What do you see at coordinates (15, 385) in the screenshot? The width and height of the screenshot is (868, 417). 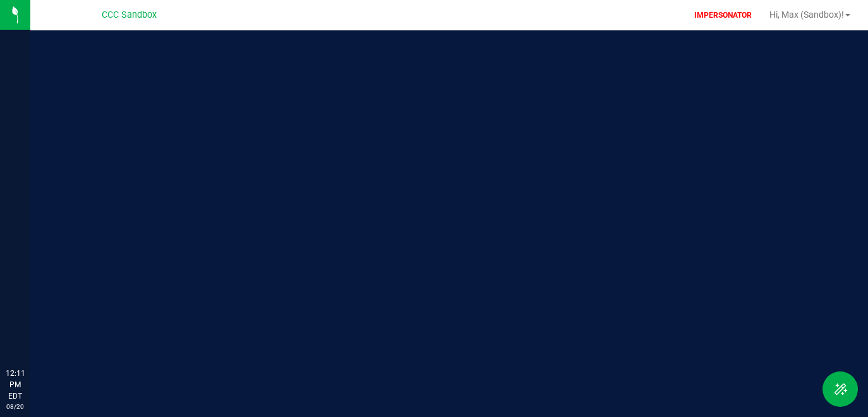 I see `p: 12:11 PM EDT` at bounding box center [15, 385].